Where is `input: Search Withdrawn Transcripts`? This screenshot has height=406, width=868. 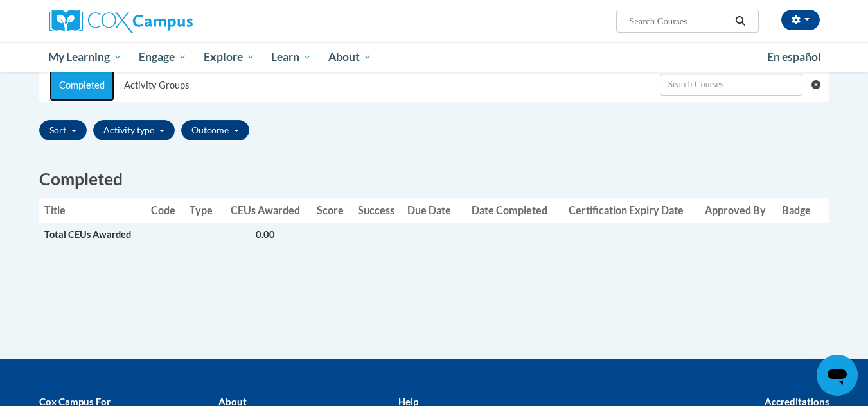
input: Search Withdrawn Transcripts is located at coordinates (731, 85).